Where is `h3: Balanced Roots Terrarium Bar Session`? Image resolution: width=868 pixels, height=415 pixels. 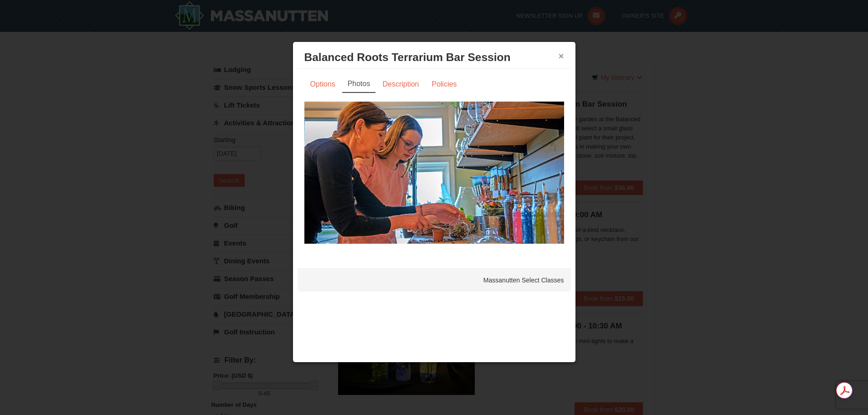 h3: Balanced Roots Terrarium Bar Session is located at coordinates (434, 57).